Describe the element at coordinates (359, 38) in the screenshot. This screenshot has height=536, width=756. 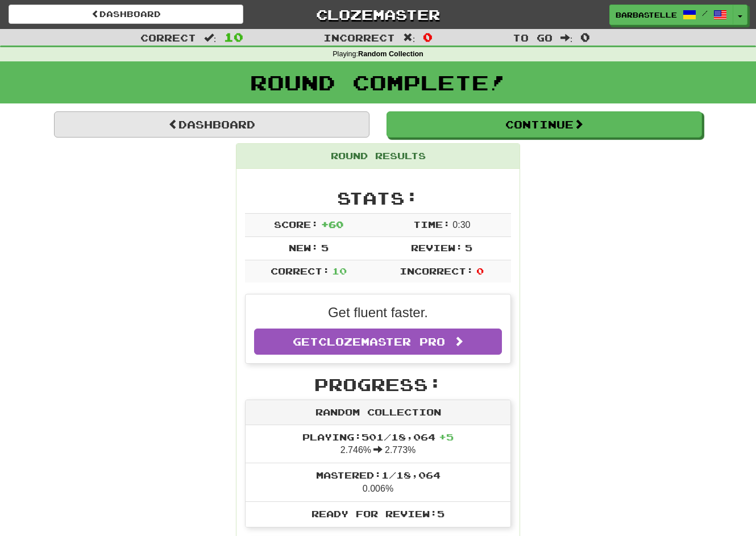
I see `span: Incorrect` at that location.